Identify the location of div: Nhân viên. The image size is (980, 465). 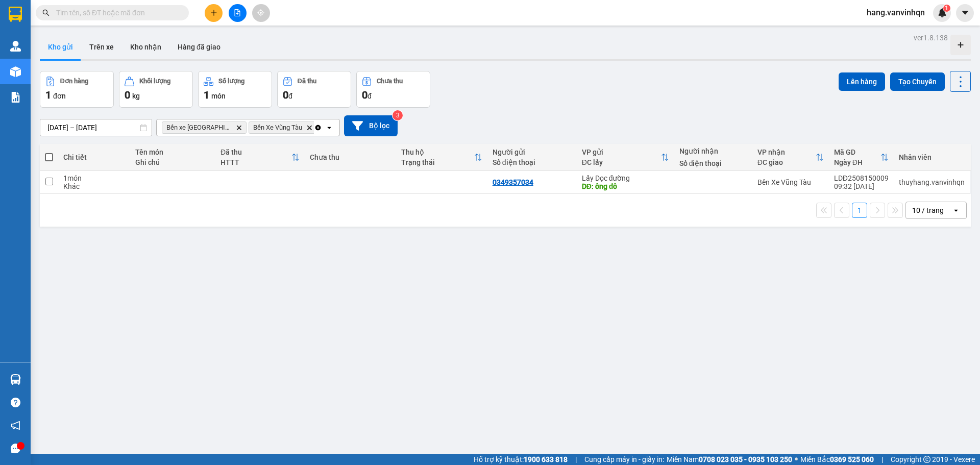
(932, 158).